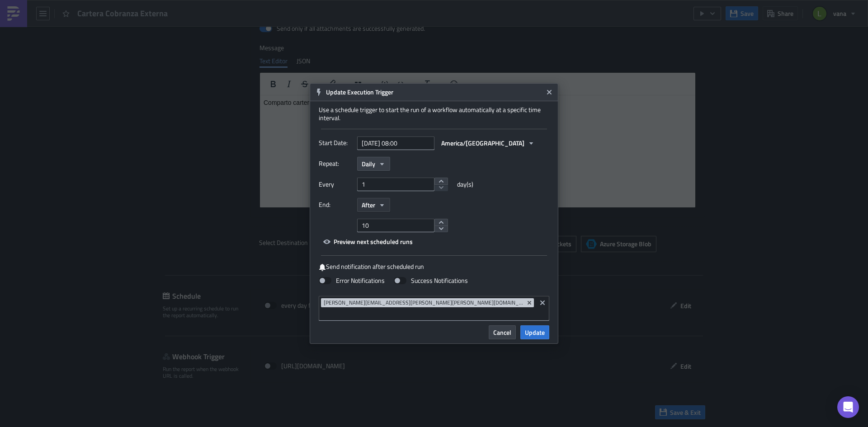  I want to click on span: Daily, so click(369, 163).